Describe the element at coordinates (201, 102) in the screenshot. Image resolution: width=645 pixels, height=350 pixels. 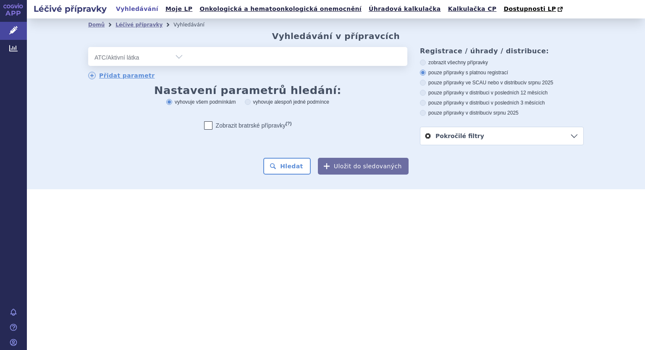
I see `label: vyhovuje všem podmínkám` at that location.